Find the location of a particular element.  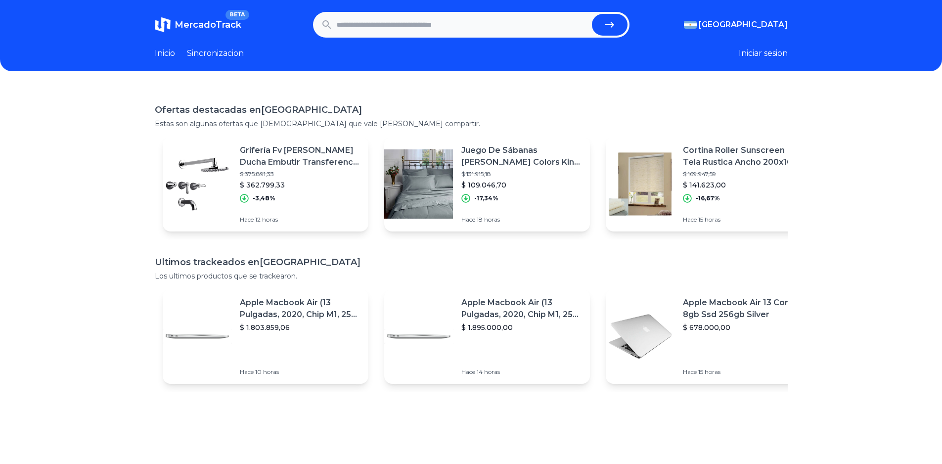

span: BETA is located at coordinates (237, 15).